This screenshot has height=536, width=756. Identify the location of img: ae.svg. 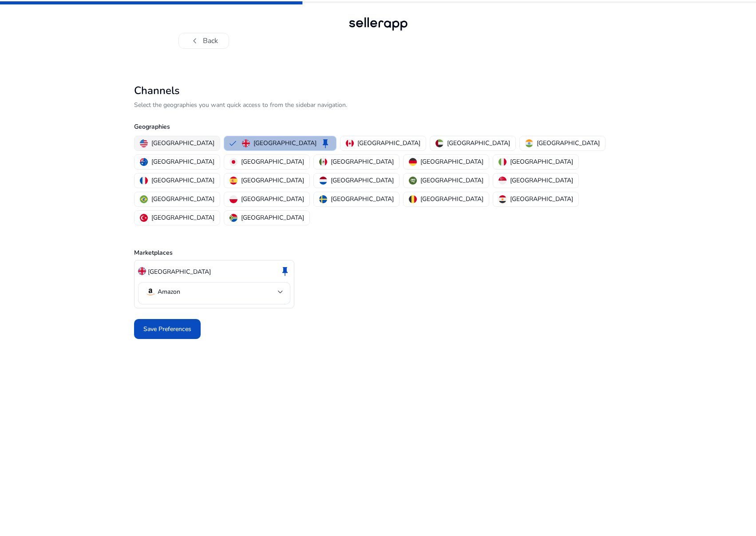
(440, 143).